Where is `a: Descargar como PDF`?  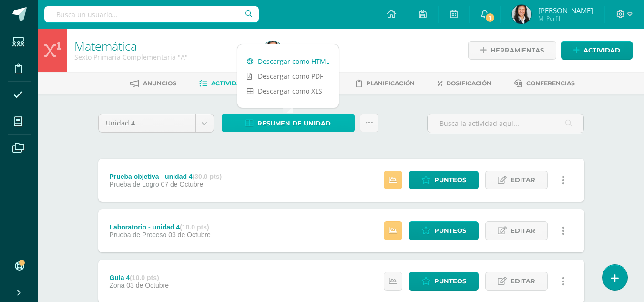 a: Descargar como PDF is located at coordinates (288, 76).